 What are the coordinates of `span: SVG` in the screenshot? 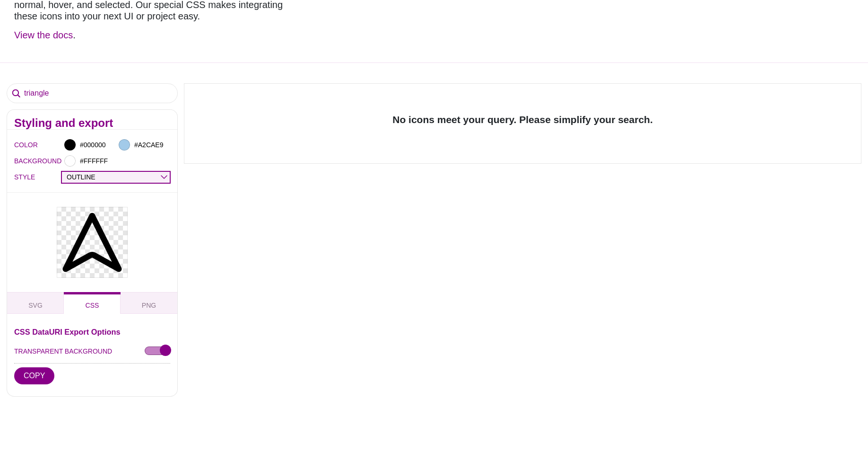 It's located at (35, 305).